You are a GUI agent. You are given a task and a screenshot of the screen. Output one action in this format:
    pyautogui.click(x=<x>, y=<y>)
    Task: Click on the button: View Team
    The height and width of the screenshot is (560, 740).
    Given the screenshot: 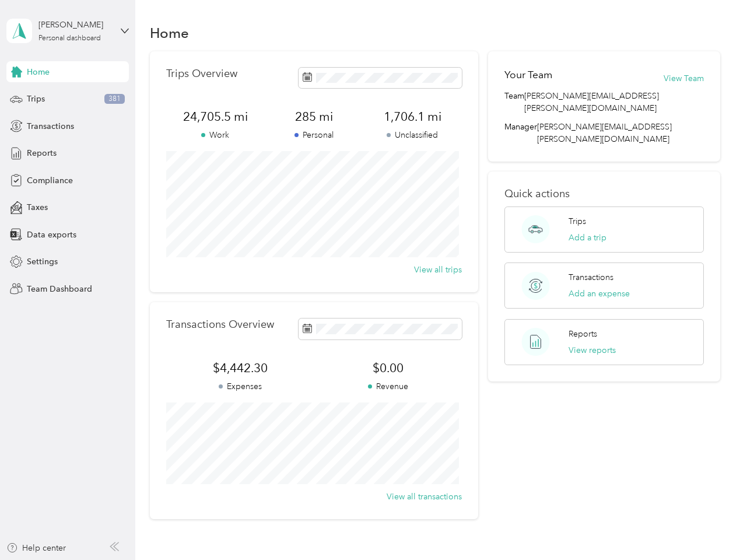 What is the action you would take?
    pyautogui.click(x=684, y=78)
    